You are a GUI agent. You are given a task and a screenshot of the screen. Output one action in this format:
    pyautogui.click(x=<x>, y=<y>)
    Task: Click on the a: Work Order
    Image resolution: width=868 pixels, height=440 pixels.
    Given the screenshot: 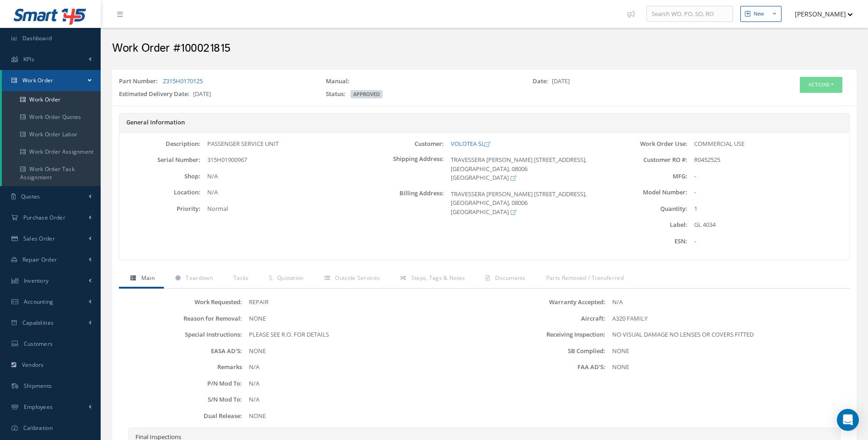 What is the action you would take?
    pyautogui.click(x=51, y=80)
    